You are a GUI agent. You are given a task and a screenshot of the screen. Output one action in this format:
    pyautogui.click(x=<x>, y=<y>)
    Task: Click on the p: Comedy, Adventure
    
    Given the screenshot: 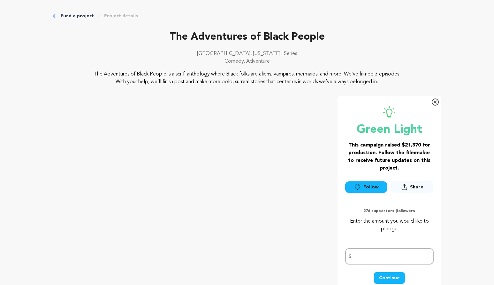 What is the action you would take?
    pyautogui.click(x=247, y=61)
    